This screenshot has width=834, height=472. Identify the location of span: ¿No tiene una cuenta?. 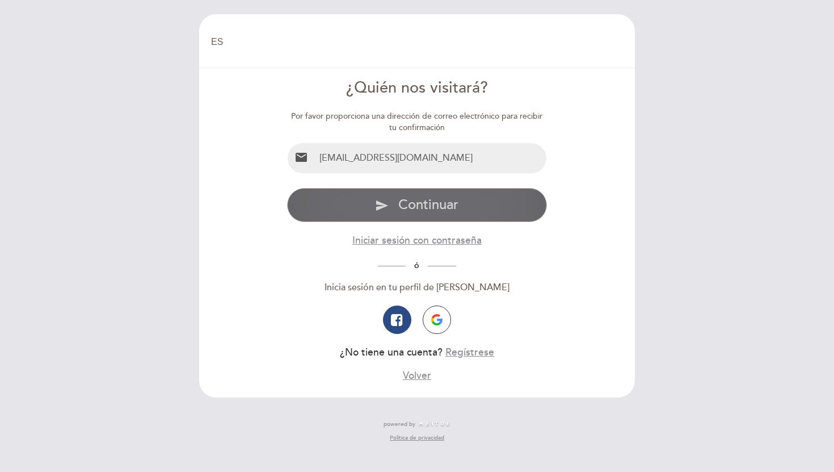
(391, 352).